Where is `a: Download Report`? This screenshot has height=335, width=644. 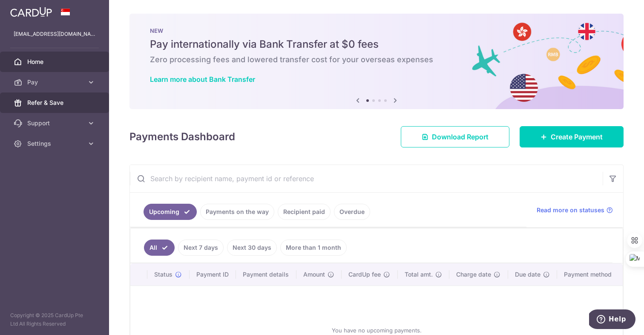
a: Download Report is located at coordinates (455, 136).